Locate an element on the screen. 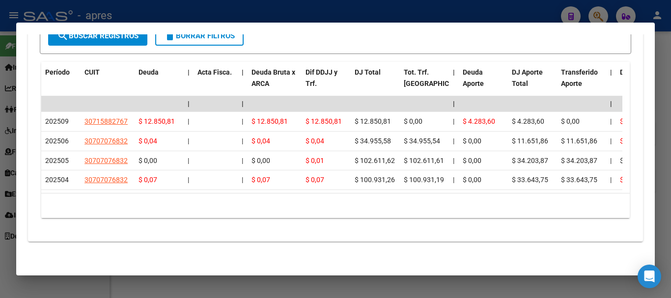  span: $ 100.931,26 is located at coordinates (375, 180).